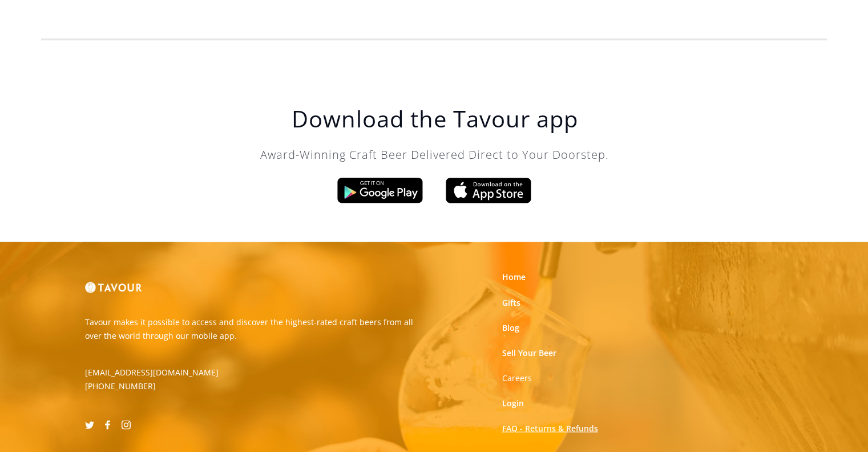  What do you see at coordinates (517, 377) in the screenshot?
I see `strong: Careers` at bounding box center [517, 377].